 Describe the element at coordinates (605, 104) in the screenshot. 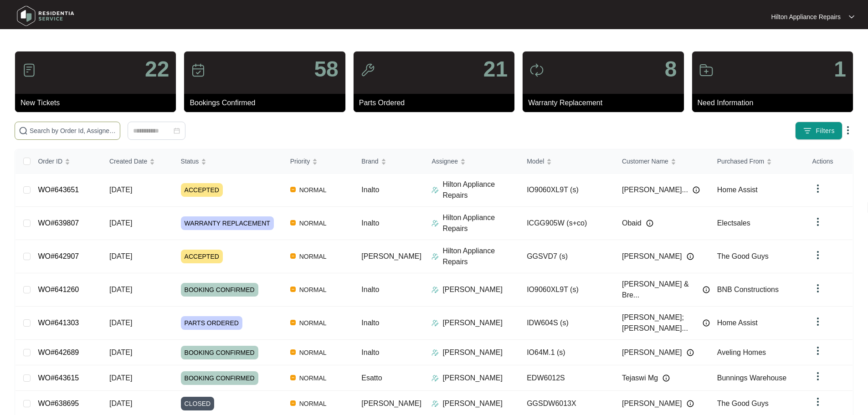

I see `p: Warranty Replacement` at that location.